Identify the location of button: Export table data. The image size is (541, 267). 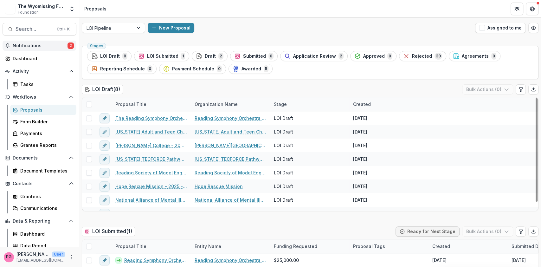
(534, 231).